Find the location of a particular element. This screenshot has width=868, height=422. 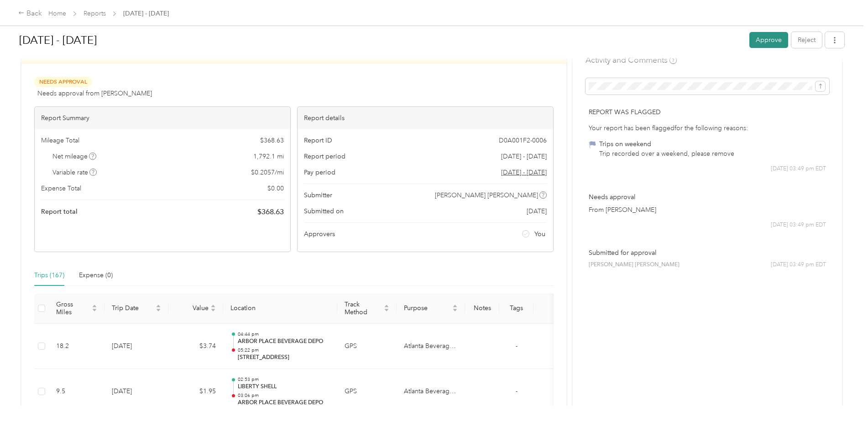

span: Needs Approval is located at coordinates (63, 82).